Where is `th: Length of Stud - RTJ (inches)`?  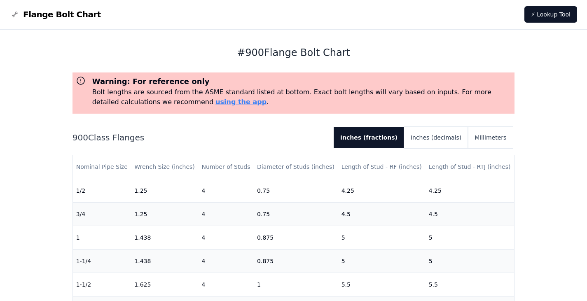
th: Length of Stud - RTJ (inches) is located at coordinates (470, 167).